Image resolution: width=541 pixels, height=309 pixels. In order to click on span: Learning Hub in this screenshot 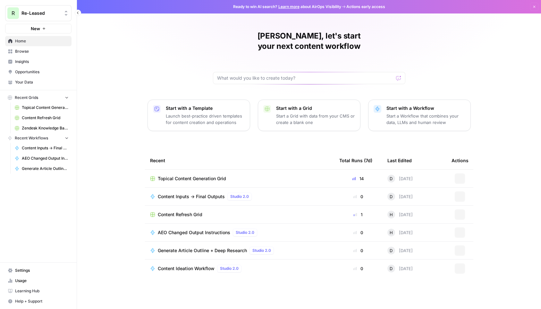, I will do `click(42, 291)`.